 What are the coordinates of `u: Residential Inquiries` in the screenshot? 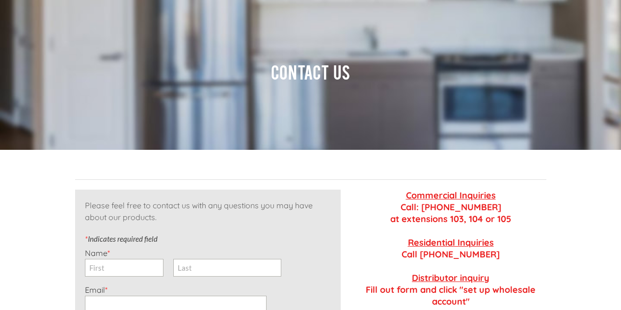 It's located at (451, 242).